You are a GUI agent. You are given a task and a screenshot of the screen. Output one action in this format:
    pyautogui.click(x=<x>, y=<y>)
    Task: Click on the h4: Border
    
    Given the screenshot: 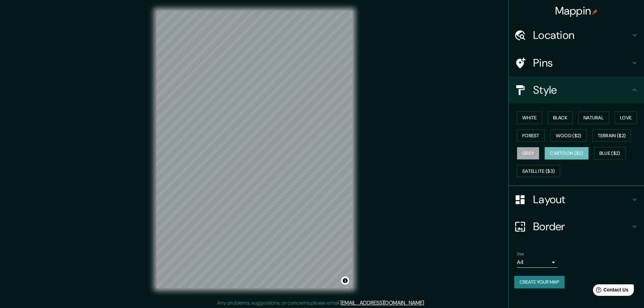 What is the action you would take?
    pyautogui.click(x=582, y=226)
    